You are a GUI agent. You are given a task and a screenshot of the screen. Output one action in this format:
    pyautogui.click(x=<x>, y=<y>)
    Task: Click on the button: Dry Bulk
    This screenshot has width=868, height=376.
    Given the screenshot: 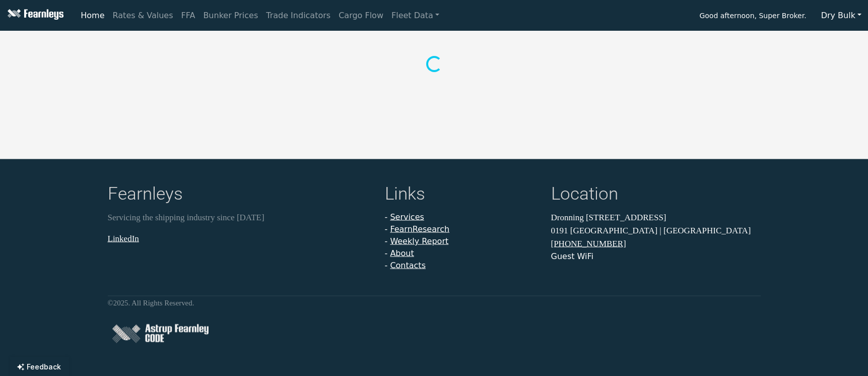 What is the action you would take?
    pyautogui.click(x=841, y=16)
    